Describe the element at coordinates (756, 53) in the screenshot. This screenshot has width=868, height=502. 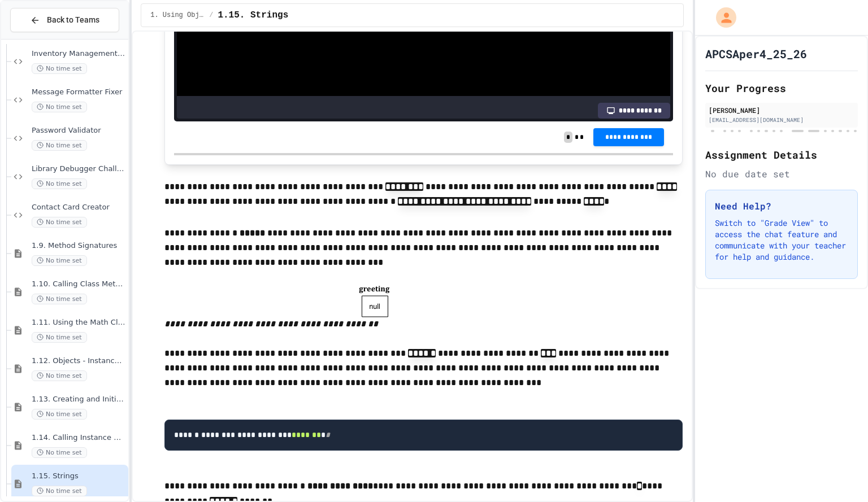
I see `h1: APCSAper4_25_26` at that location.